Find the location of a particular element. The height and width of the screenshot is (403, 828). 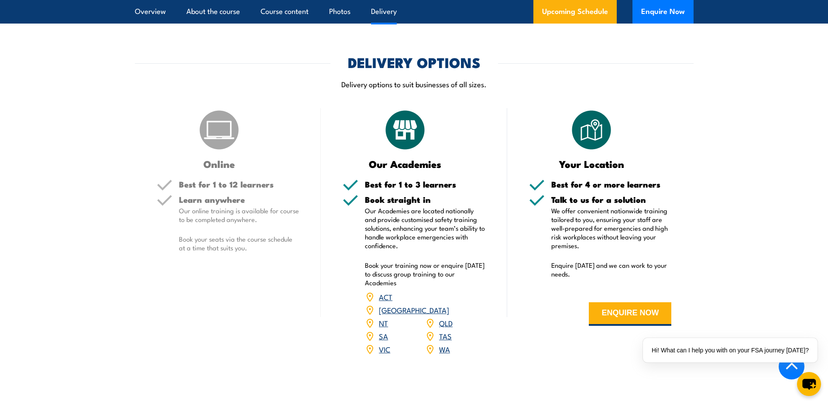

p: We offer convenient nationwide training tailored to you, ensuring your staff are well-prepared fo... is located at coordinates (611, 228).